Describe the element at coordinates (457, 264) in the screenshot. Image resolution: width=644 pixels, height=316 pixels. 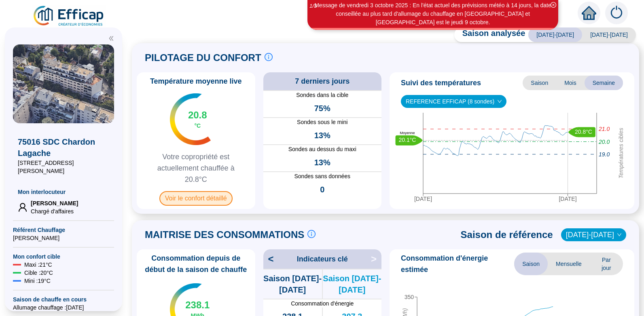
I see `span: Consommation d'énergie estimée` at that location.